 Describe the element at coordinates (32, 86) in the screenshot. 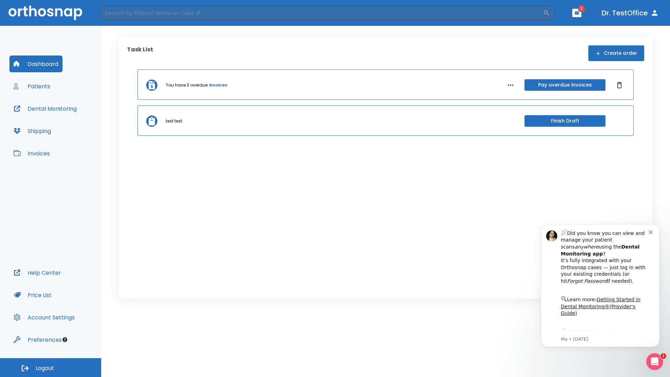

I see `a: Patients` at that location.